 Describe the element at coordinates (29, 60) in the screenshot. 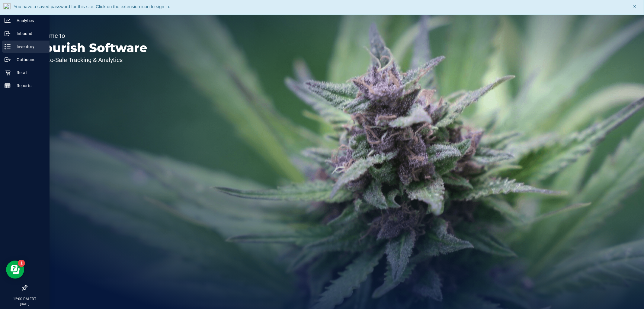

I see `p: Outbound` at that location.